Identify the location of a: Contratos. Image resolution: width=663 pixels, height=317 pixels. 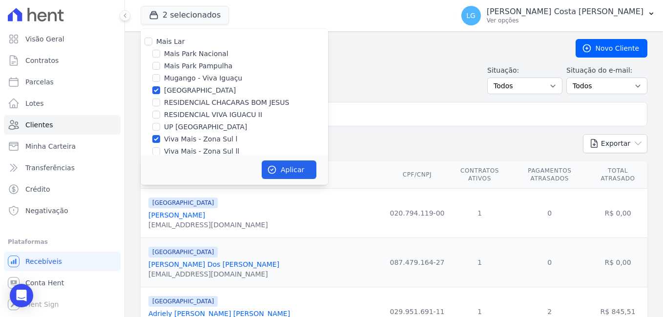
(62, 61).